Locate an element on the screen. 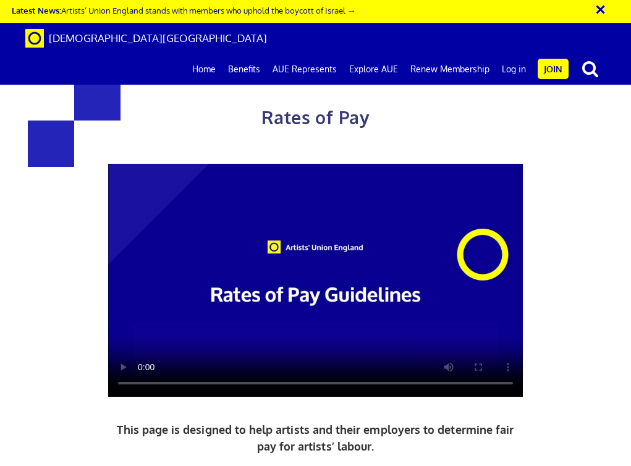  strong: Latest News: is located at coordinates (36, 10).